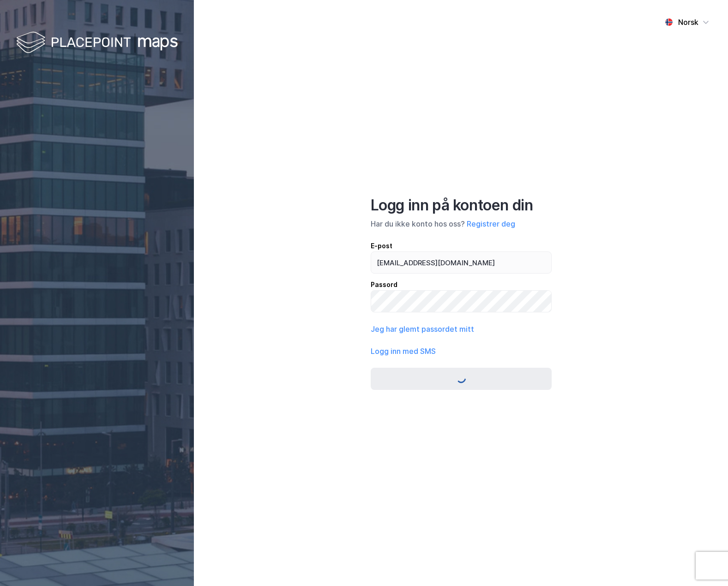 This screenshot has width=728, height=586. Describe the element at coordinates (97, 43) in the screenshot. I see `img: logo-white.f07954bde2210d2a523dddb988cd2aa7.svg` at that location.